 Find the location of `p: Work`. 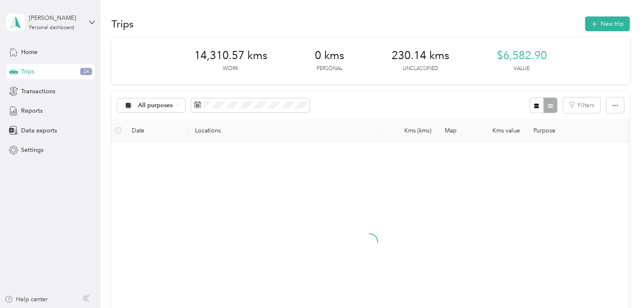

p: Work is located at coordinates (231, 69).